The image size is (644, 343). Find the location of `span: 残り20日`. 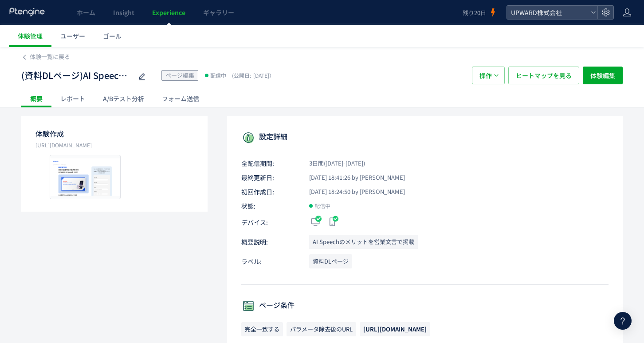

span: 残り20日 is located at coordinates (474, 13).